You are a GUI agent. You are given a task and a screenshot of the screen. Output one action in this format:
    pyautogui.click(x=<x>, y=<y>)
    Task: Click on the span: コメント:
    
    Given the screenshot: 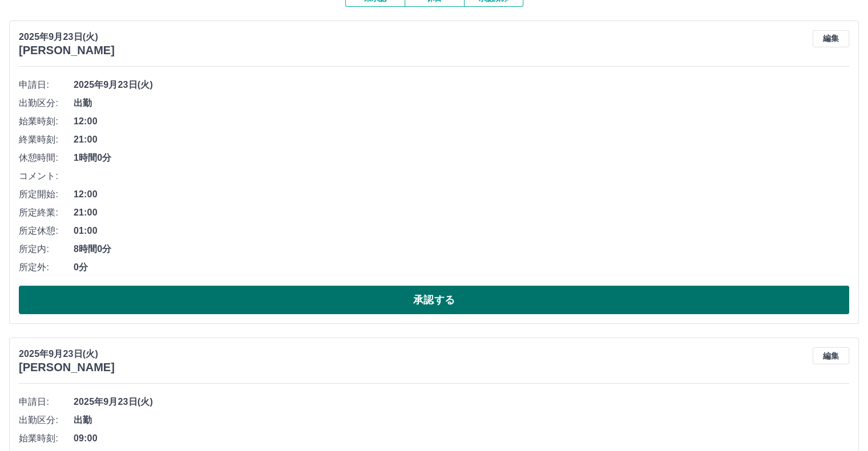 What is the action you would take?
    pyautogui.click(x=46, y=176)
    